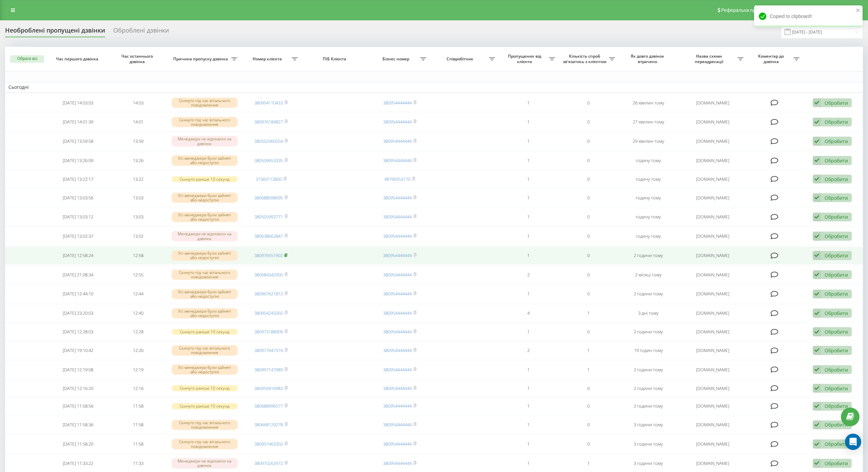  Describe the element at coordinates (268, 122) in the screenshot. I see `a: 380976184827` at that location.